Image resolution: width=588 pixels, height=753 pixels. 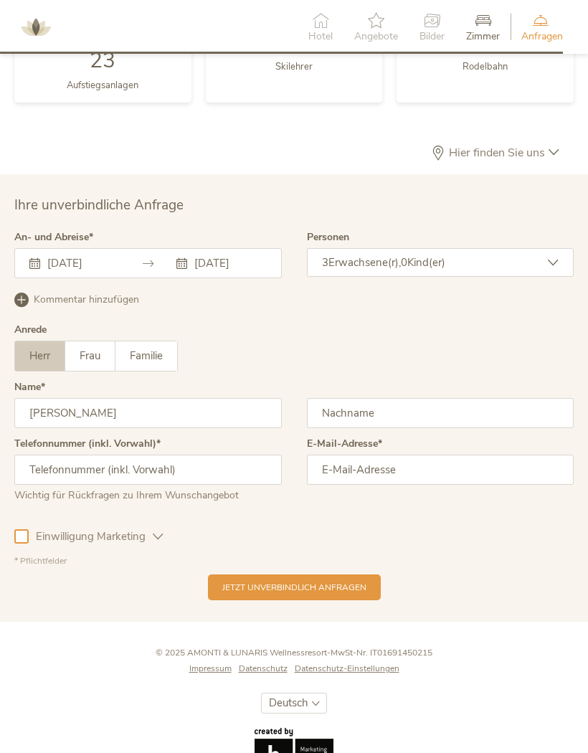 What do you see at coordinates (99, 205) in the screenshot?
I see `span: Ihre unverbindliche Anfrage` at bounding box center [99, 205].